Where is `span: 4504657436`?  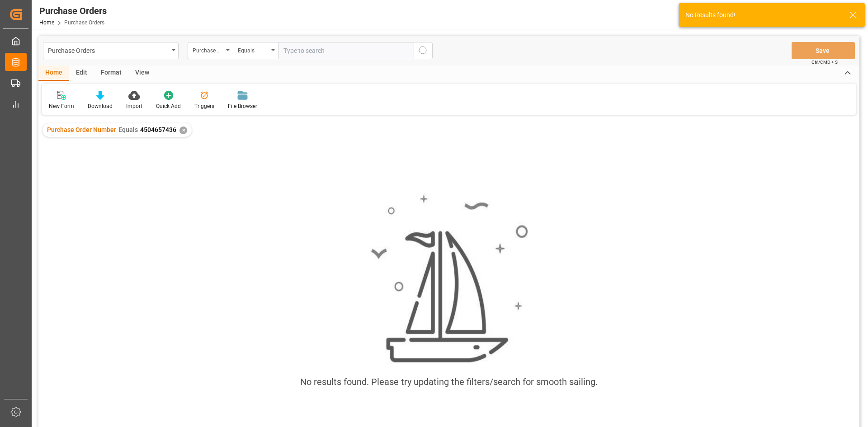 span: 4504657436 is located at coordinates (159, 130).